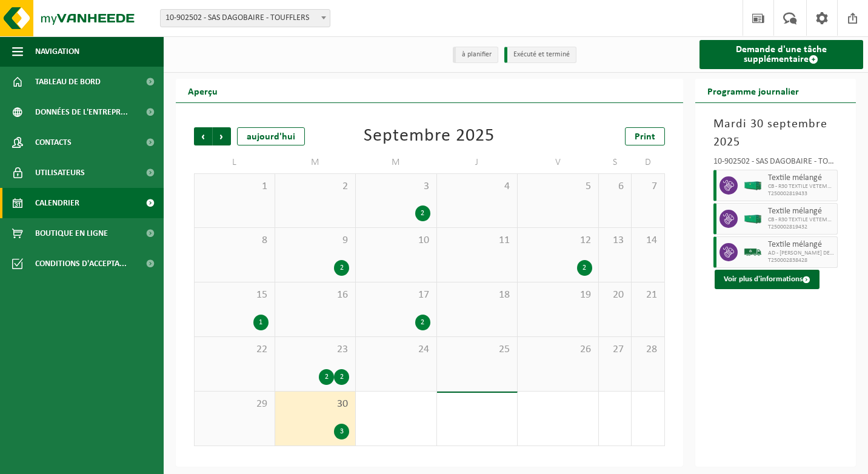  Describe the element at coordinates (801, 227) in the screenshot. I see `span: T250002819432` at that location.